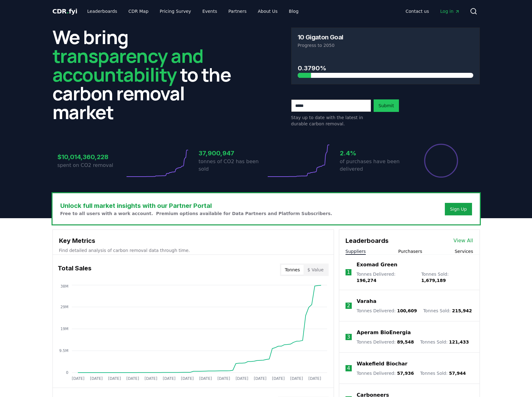 Image resolution: width=532 pixels, height=397 pixels. I want to click on h3: 37,900,947, so click(232, 153).